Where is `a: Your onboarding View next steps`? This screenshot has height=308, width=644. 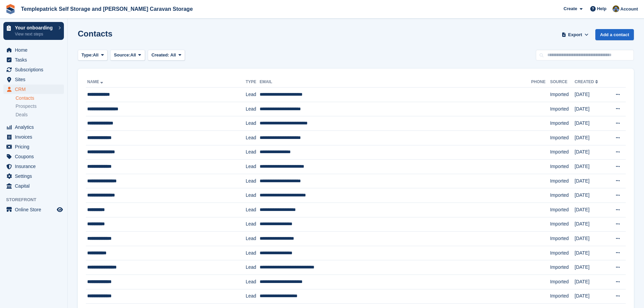
a: Your onboarding View next steps is located at coordinates (33, 31).